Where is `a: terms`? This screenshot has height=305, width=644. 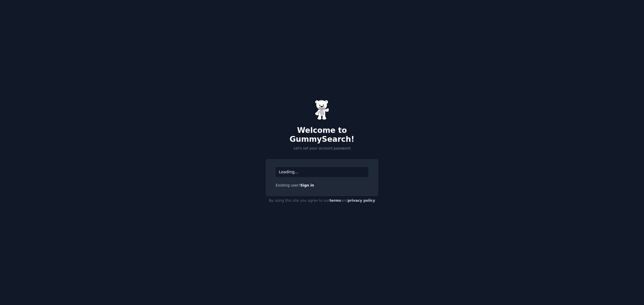
a: terms is located at coordinates (335, 201).